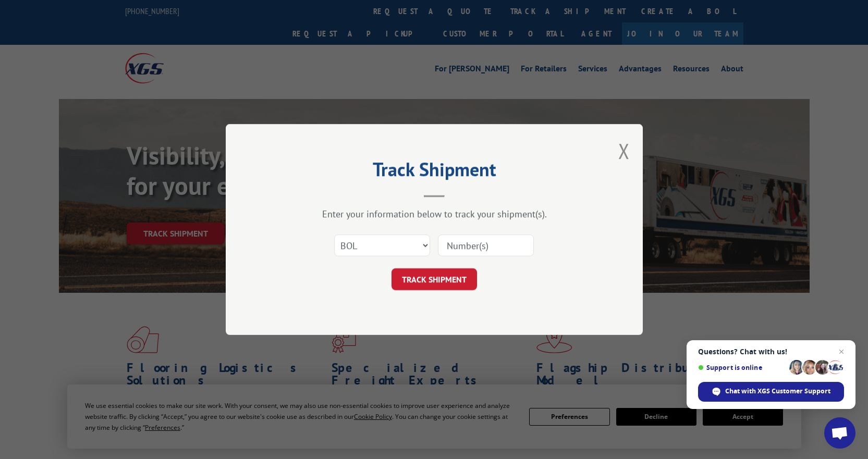 The width and height of the screenshot is (868, 459). What do you see at coordinates (771, 352) in the screenshot?
I see `span: Questions? Chat with us!` at bounding box center [771, 352].